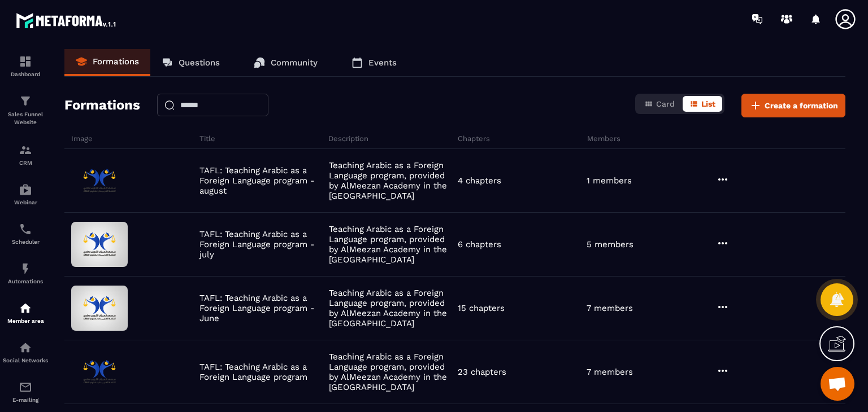 The image size is (868, 412). I want to click on a: automationsautomationsAutomations, so click(26, 273).